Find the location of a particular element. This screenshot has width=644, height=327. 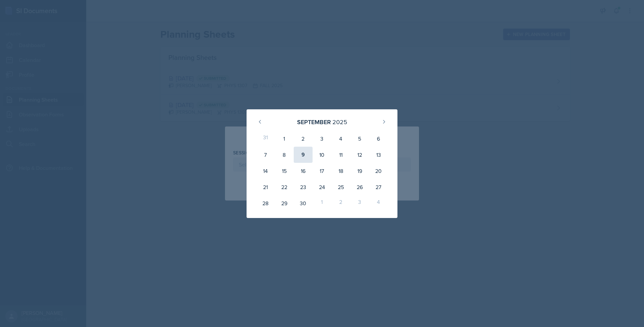

div: 19 is located at coordinates (360, 171).